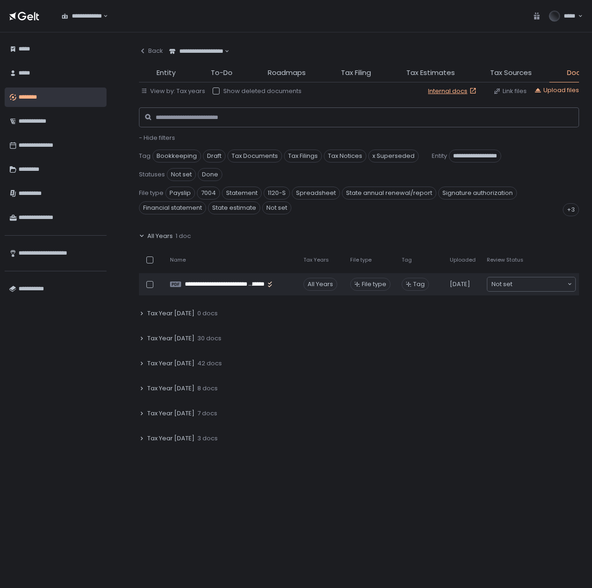 The width and height of the screenshot is (592, 588). Describe the element at coordinates (180, 193) in the screenshot. I see `span: Payslip` at that location.